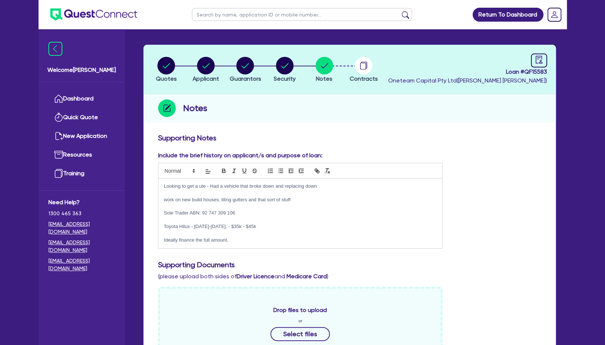  Describe the element at coordinates (243, 276) in the screenshot. I see `span: (please upload both sides of and )` at that location.